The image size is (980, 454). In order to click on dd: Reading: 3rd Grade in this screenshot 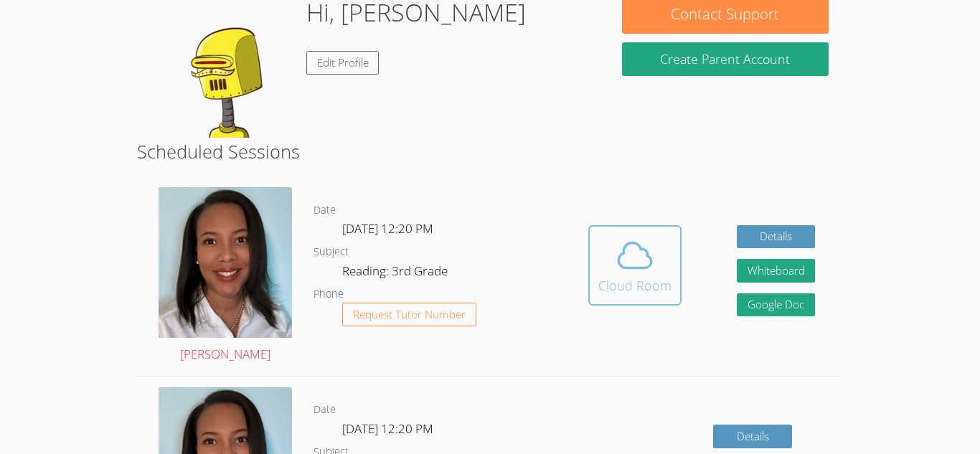, I will do `click(396, 274)`.